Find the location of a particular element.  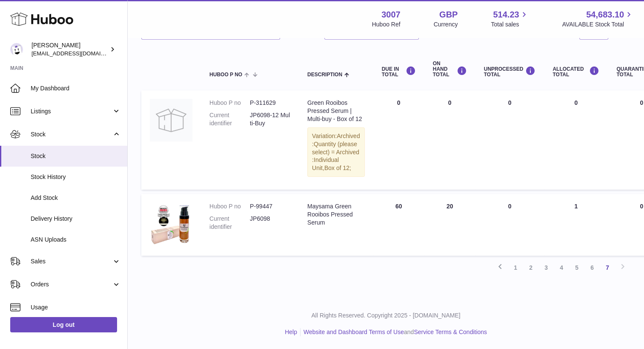

dd: JP6098-12 Multi-Buy is located at coordinates (270, 119).